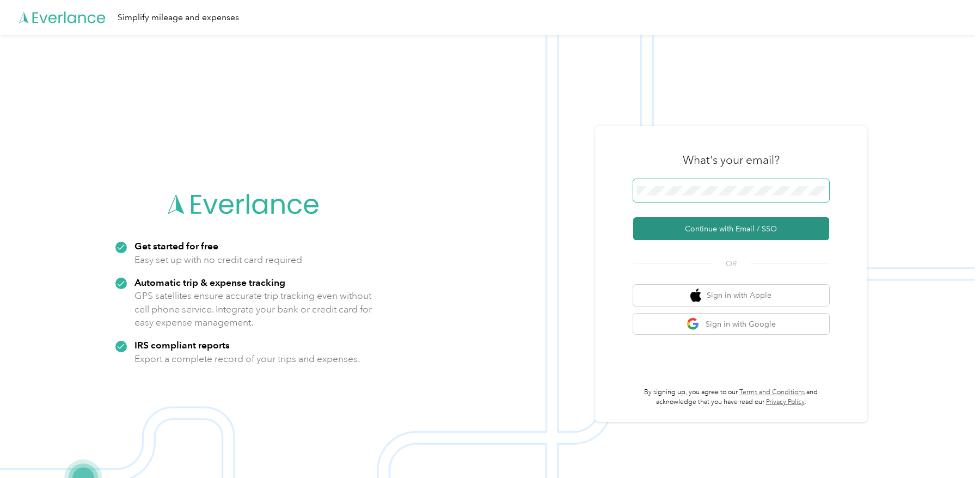  I want to click on button: Continue with Email / SSO, so click(731, 228).